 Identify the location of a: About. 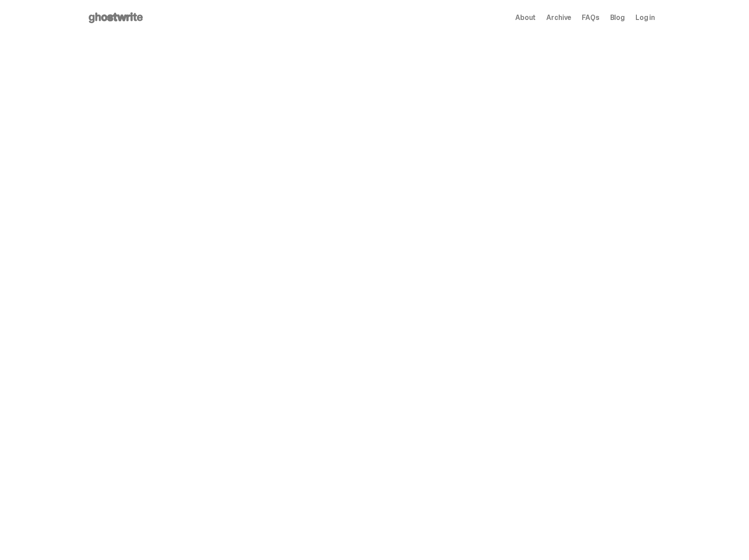
(526, 18).